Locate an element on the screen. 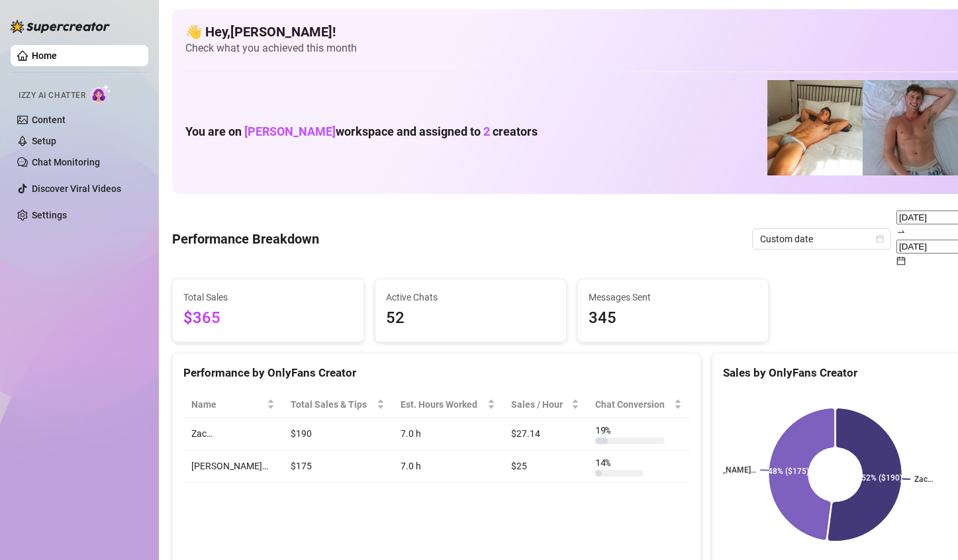 The width and height of the screenshot is (958, 560). span: Custom date is located at coordinates (822, 239).